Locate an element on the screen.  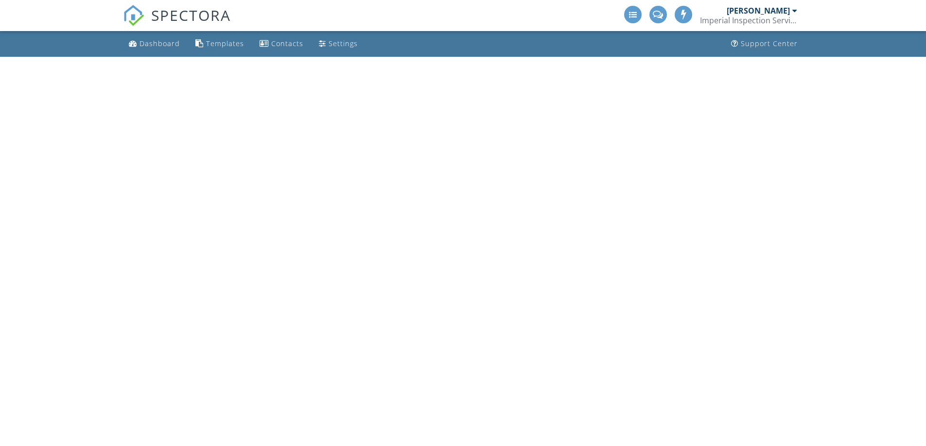
div: Settings is located at coordinates (343, 43).